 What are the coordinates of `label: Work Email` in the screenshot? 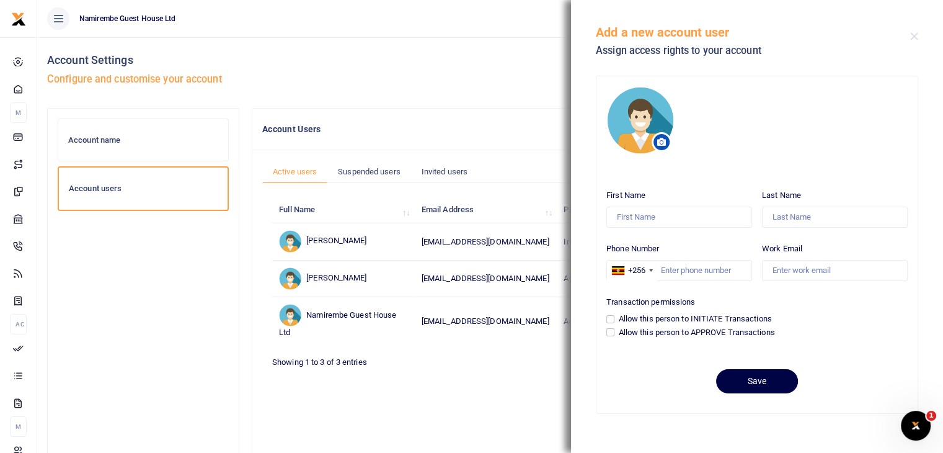 It's located at (782, 249).